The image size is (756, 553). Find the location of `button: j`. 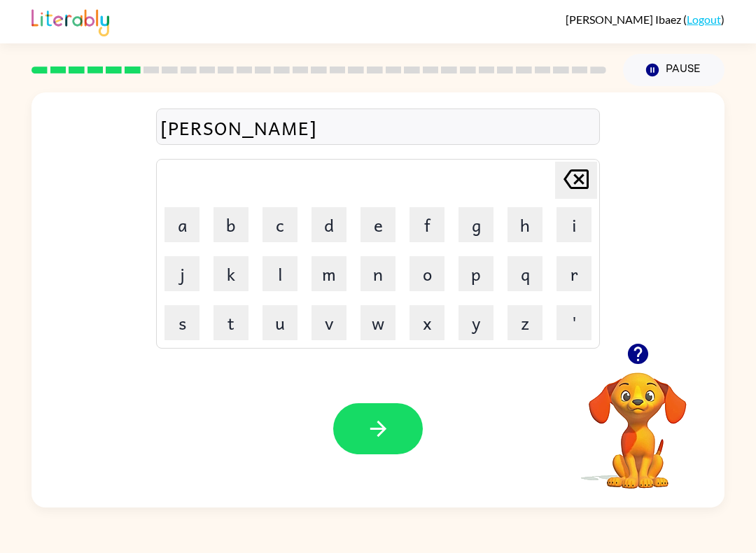

button: j is located at coordinates (182, 274).